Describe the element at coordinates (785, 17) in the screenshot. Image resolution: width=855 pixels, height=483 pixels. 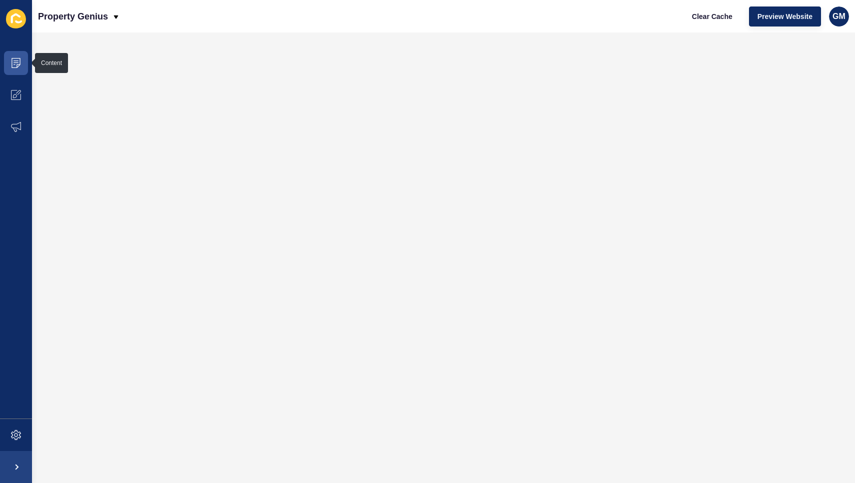
I see `span: Preview Website` at that location.